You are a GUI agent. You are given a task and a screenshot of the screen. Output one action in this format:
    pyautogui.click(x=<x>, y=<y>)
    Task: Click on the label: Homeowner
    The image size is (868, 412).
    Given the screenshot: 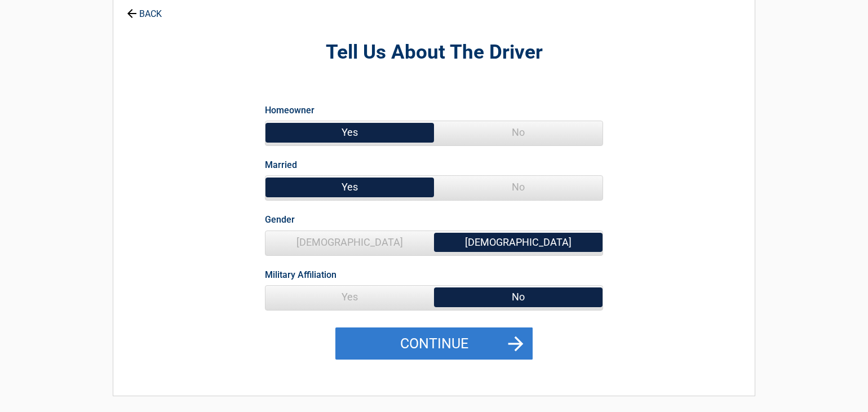 What is the action you would take?
    pyautogui.click(x=290, y=110)
    